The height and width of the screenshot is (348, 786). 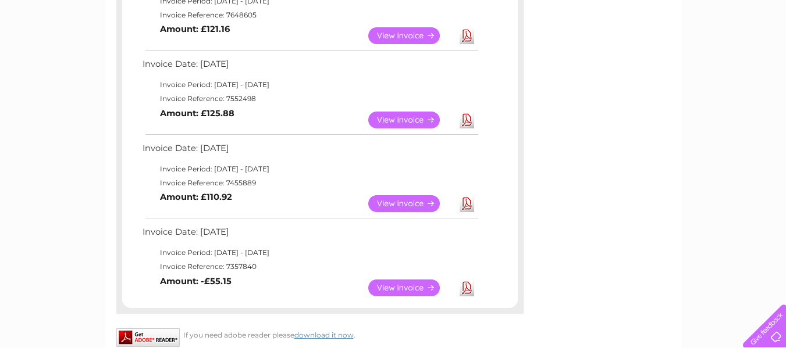 I want to click on a: Blog, so click(x=693, y=53).